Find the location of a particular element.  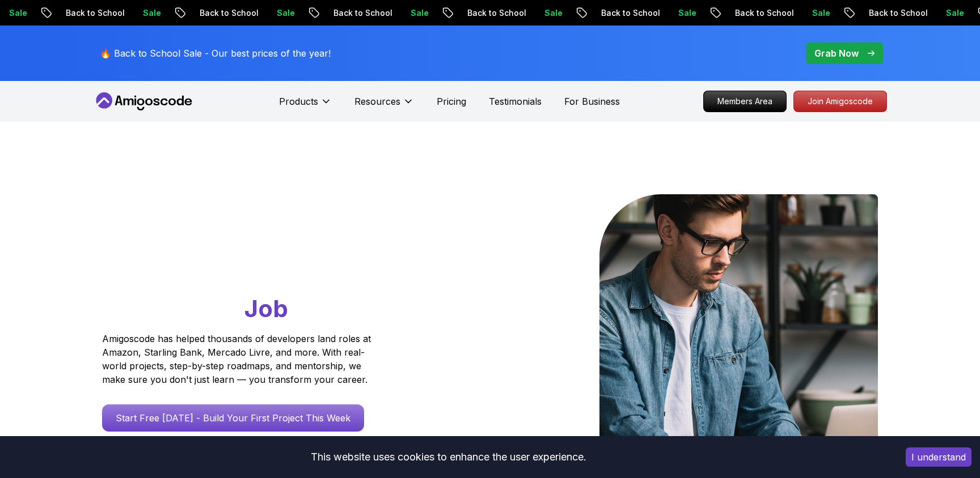

p: Pricing is located at coordinates (451, 101).